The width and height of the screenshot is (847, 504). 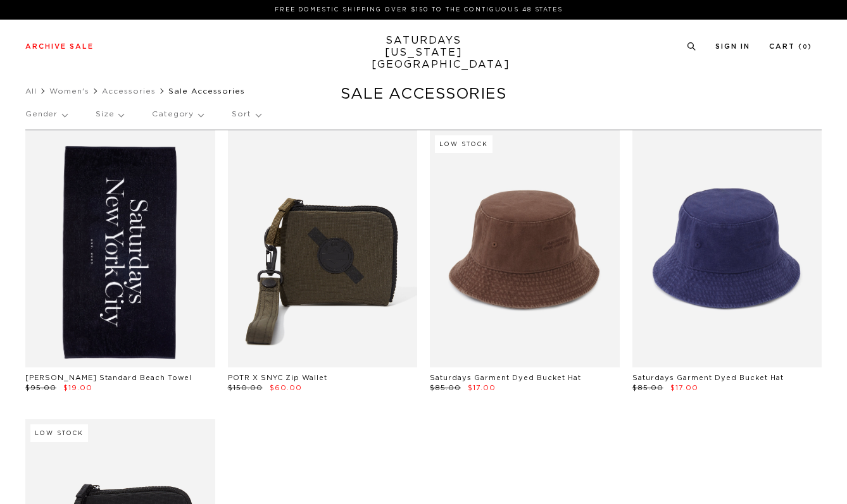 What do you see at coordinates (733, 46) in the screenshot?
I see `a: Sign In` at bounding box center [733, 46].